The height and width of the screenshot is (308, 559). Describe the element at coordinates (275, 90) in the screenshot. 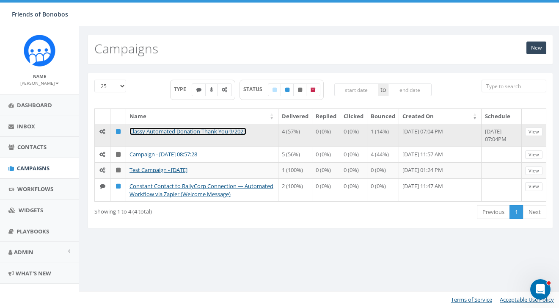

I see `label: Draft` at that location.